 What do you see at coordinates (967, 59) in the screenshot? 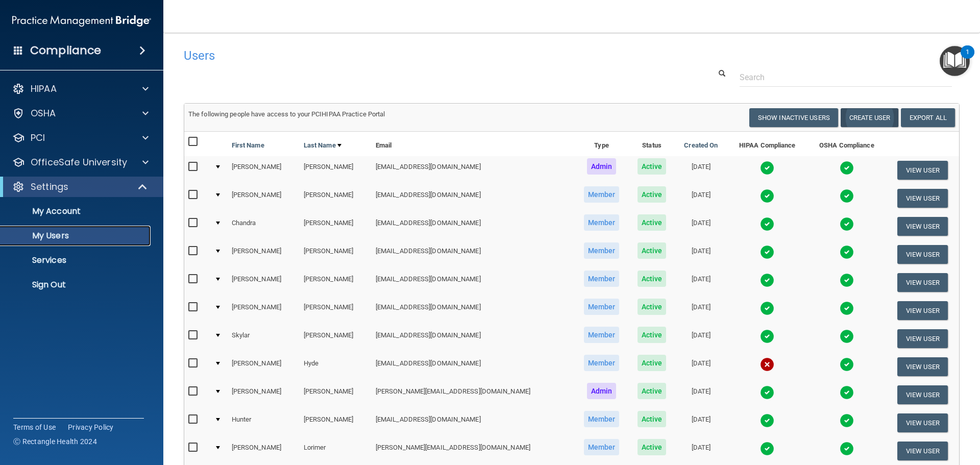
I see `div: 1` at bounding box center [967, 59].